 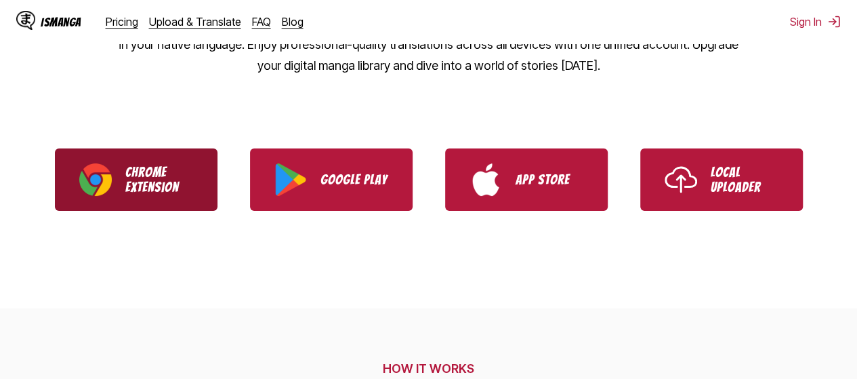 I want to click on a: Download IsManga from App Store, so click(x=527, y=180).